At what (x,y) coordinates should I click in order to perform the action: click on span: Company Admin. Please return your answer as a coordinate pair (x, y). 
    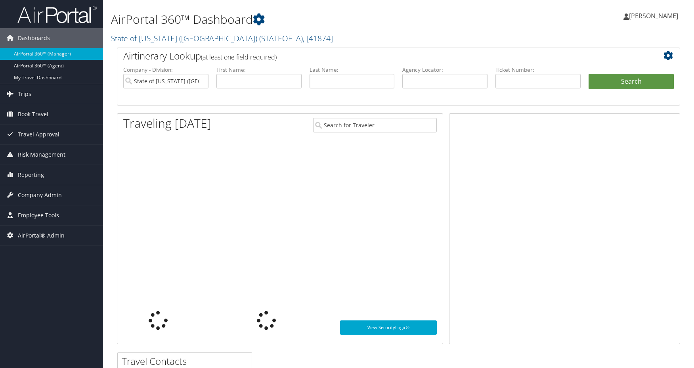
    Looking at the image, I should click on (40, 195).